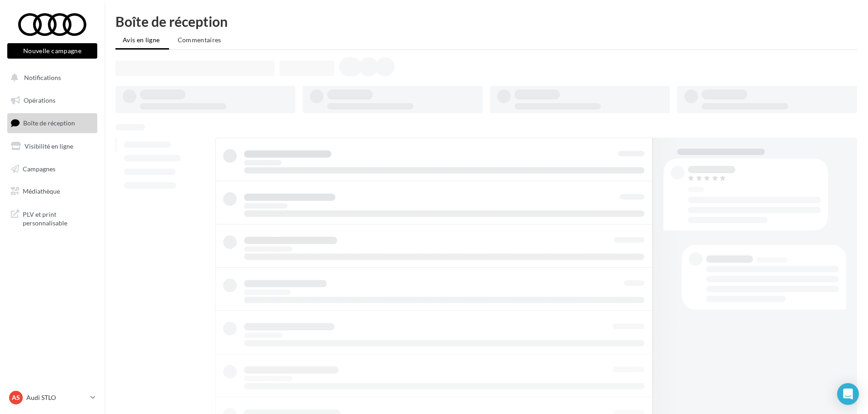 The height and width of the screenshot is (414, 868). Describe the element at coordinates (16, 398) in the screenshot. I see `span: AS` at that location.